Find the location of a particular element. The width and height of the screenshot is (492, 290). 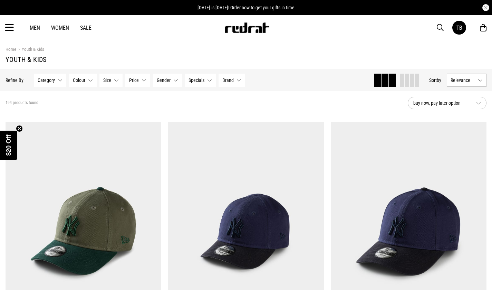

button: Size is located at coordinates (111, 80).